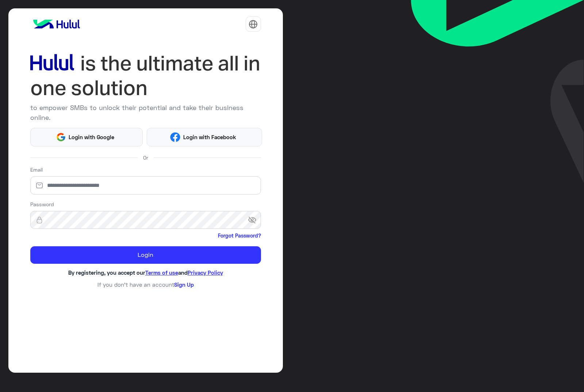 The height and width of the screenshot is (392, 584). I want to click on button: Login with Facebook, so click(205, 137).